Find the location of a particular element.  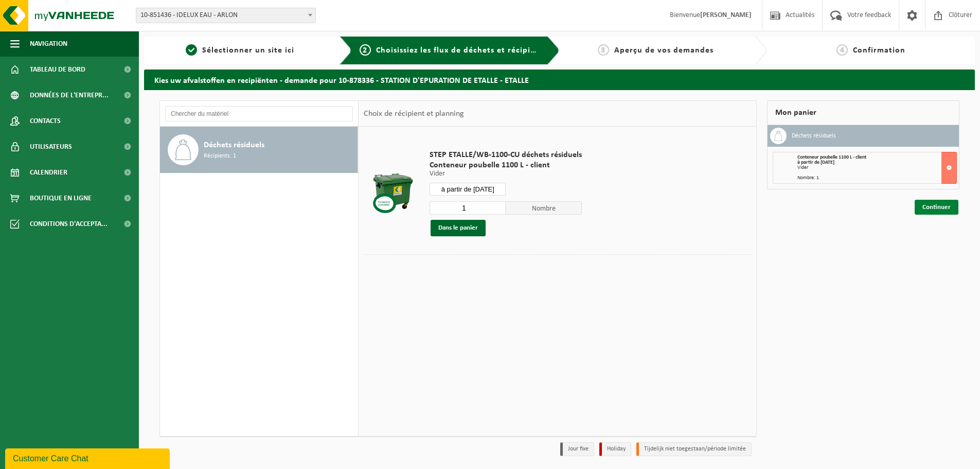

span: Récipients: 1 is located at coordinates (220, 156).